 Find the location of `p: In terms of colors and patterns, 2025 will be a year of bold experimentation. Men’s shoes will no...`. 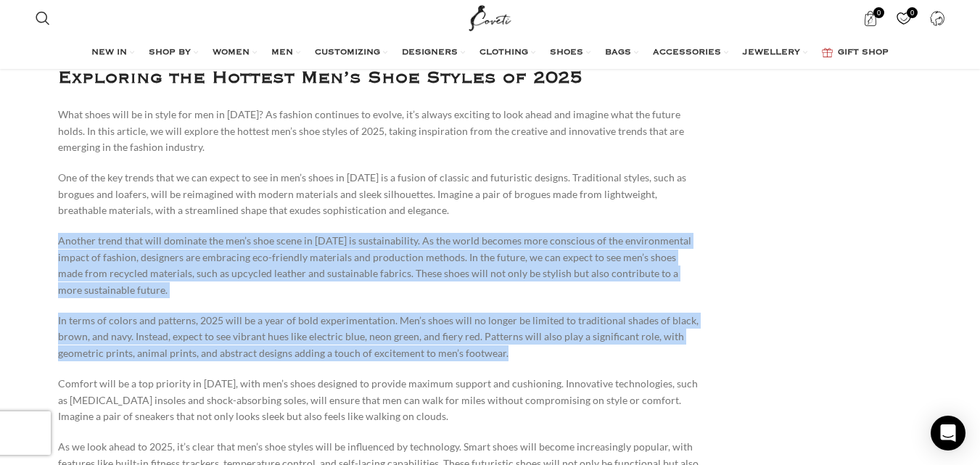

p: In terms of colors and patterns, 2025 will be a year of bold experimentation. Men’s shoes will no... is located at coordinates (379, 336).